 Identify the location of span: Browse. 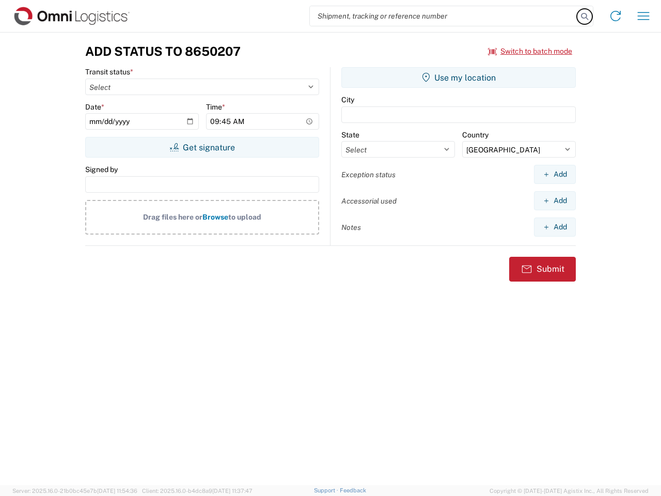
(215, 217).